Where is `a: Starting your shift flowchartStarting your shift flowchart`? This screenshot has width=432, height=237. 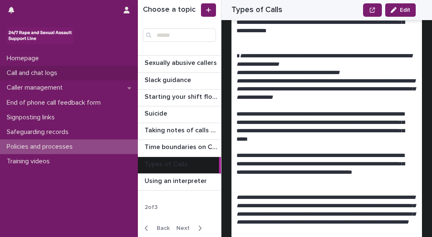
a: Starting your shift flowchartStarting your shift flowchart is located at coordinates (179, 98).